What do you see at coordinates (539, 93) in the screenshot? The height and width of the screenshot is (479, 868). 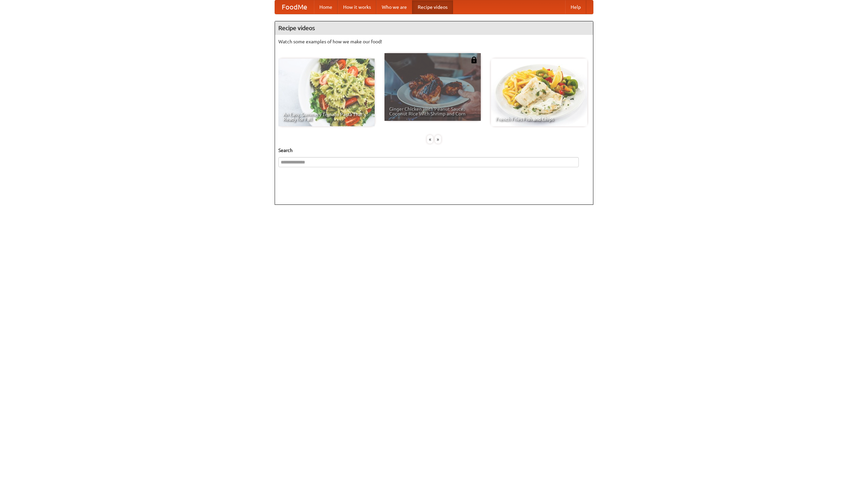 I see `a: French Fries Fish and Chips` at bounding box center [539, 93].